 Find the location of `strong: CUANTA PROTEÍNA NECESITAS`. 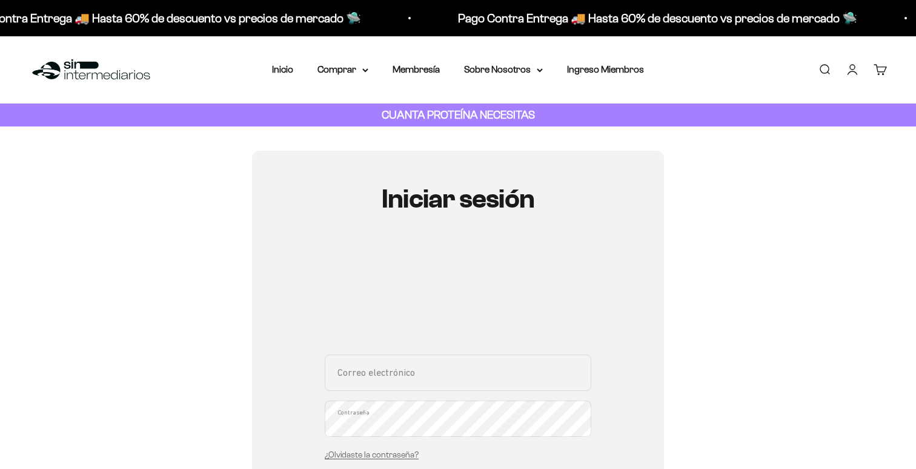

strong: CUANTA PROTEÍNA NECESITAS is located at coordinates (458, 114).